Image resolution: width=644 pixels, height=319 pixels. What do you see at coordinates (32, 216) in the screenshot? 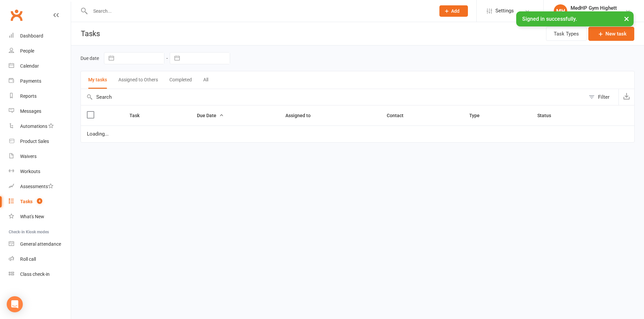
I see `div: What's New` at bounding box center [32, 216].